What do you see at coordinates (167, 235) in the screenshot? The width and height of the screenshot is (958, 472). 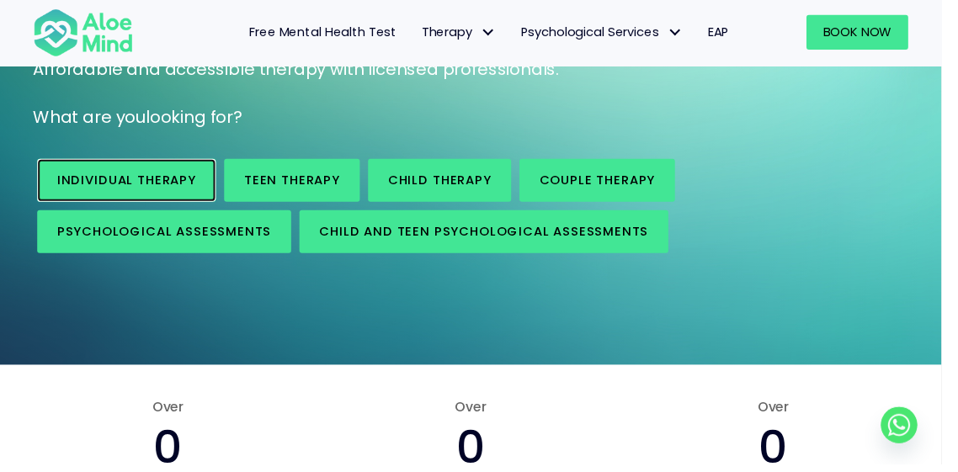 I see `span: Psychological assessments` at bounding box center [167, 235].